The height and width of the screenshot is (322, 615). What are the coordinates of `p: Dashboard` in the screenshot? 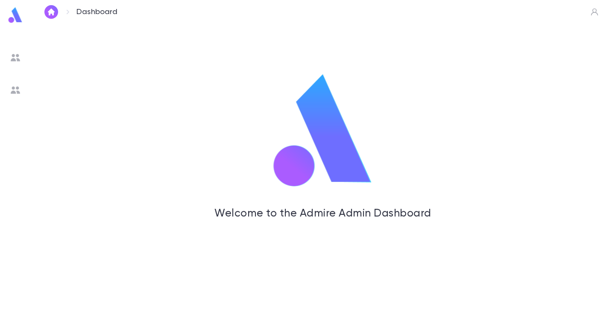 It's located at (97, 12).